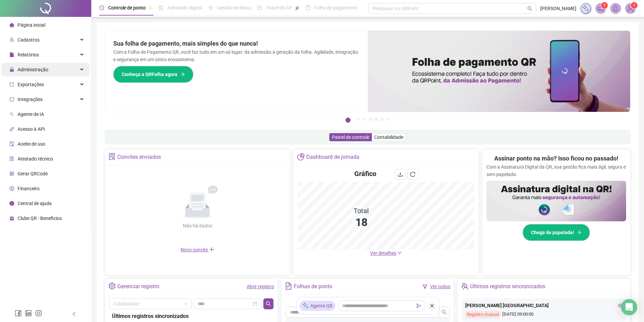  What do you see at coordinates (499, 72) in the screenshot?
I see `img: banner%2F8d14a306-6205-4263-8e5b-06e9a85ad873.png` at bounding box center [499, 72].